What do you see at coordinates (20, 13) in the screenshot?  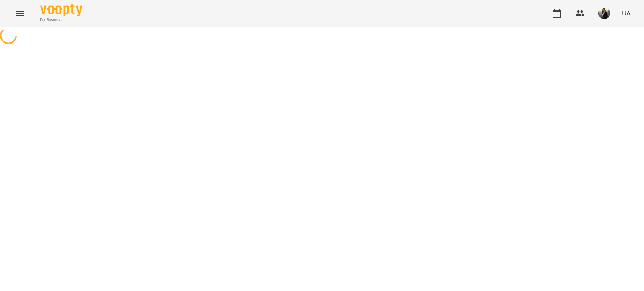 I see `button: Menu` at bounding box center [20, 13].